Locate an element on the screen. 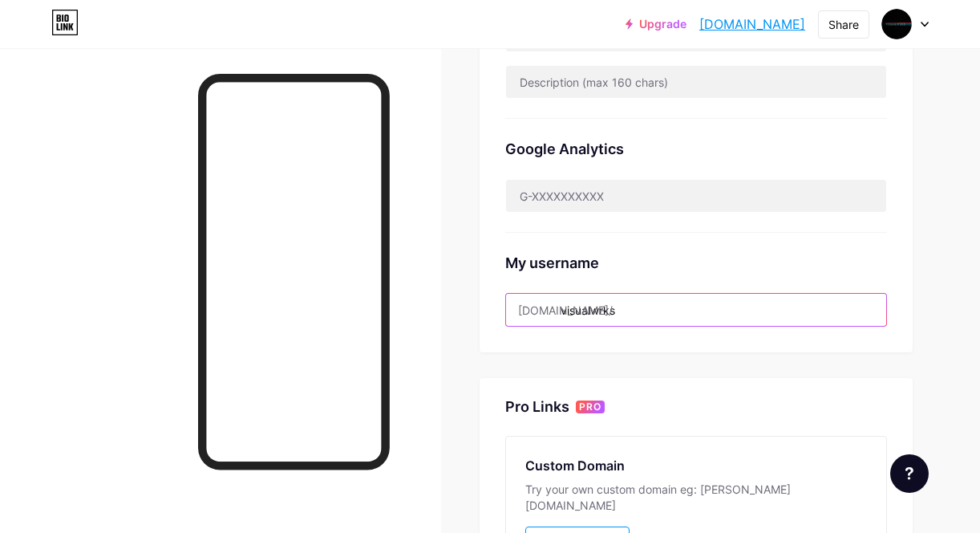 Image resolution: width=980 pixels, height=533 pixels. div: My username is located at coordinates (695, 262).